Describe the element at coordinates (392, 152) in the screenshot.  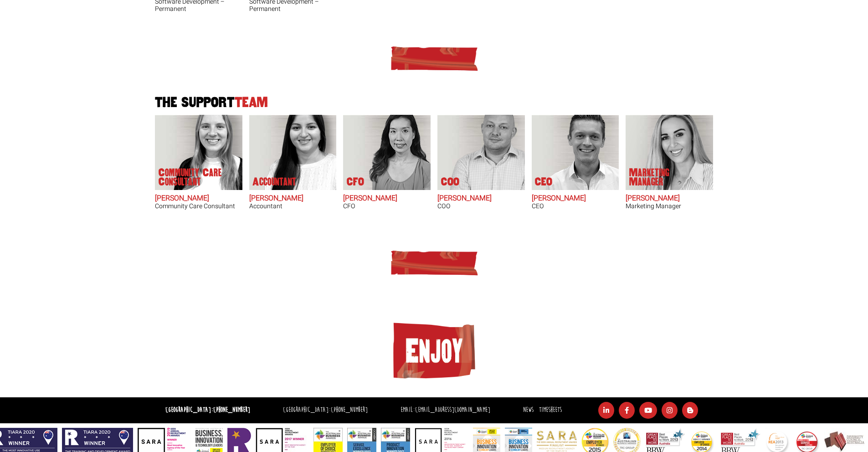
I see `img: Laura Yang's our CFO` at that location.